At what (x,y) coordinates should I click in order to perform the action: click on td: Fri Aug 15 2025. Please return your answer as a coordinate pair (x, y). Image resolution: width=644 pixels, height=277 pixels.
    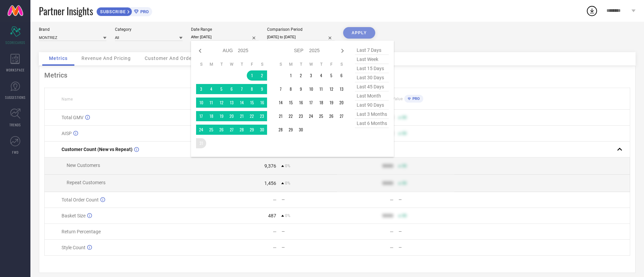
    Looking at the image, I should click on (252, 103).